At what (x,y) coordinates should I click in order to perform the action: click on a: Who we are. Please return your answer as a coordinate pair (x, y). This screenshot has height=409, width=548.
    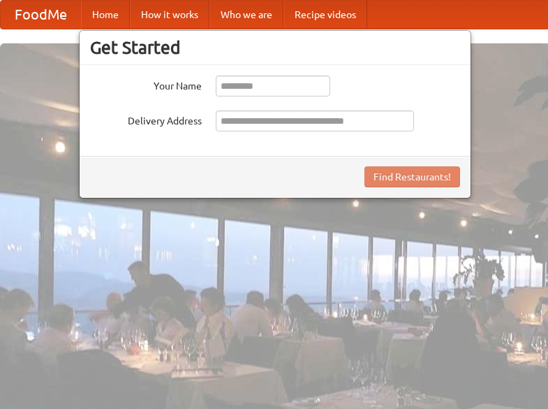
    Looking at the image, I should click on (247, 15).